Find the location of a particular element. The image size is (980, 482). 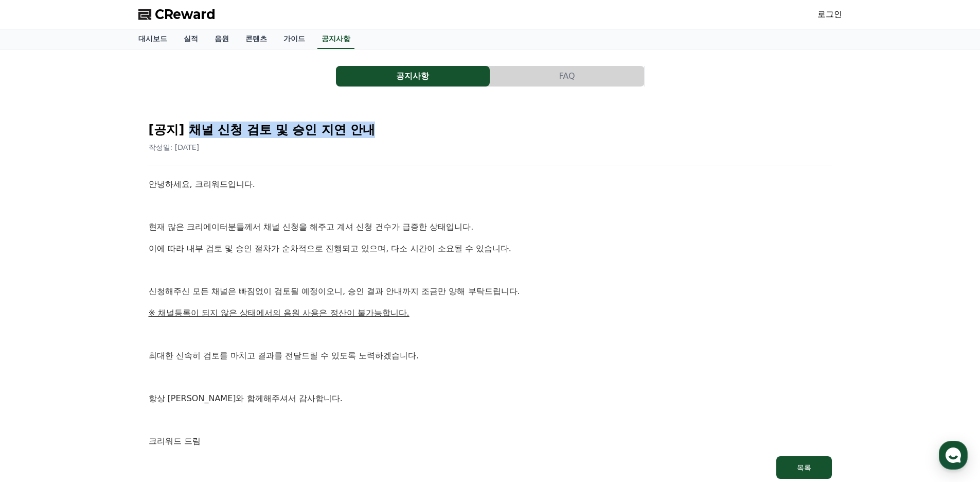

a: 콘텐츠 is located at coordinates (256, 39).